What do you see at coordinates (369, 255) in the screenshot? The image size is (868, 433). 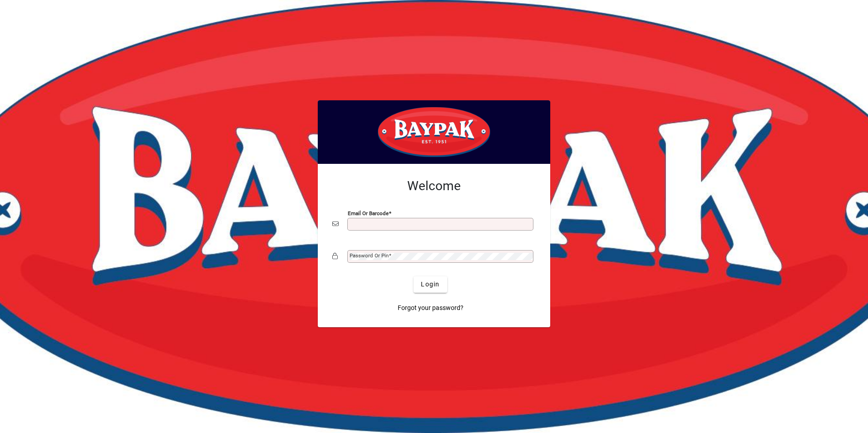 I see `mat-label: Password or Pin` at bounding box center [369, 255].